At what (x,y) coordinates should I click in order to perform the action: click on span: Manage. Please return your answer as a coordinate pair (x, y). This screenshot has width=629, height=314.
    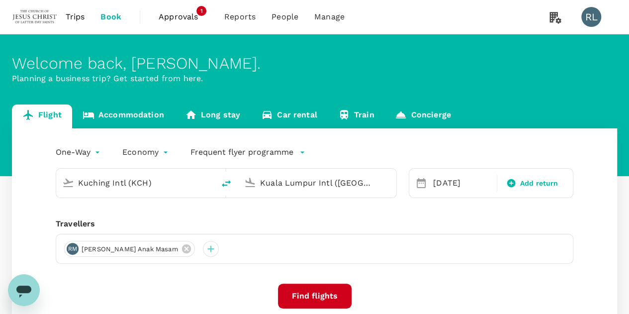
    Looking at the image, I should click on (329, 17).